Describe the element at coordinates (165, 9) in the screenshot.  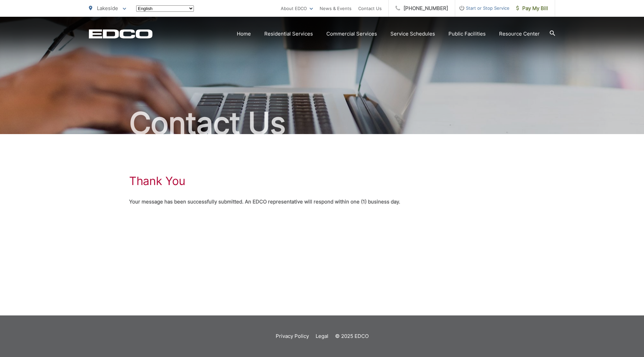
I see `select: Select a language` at that location.